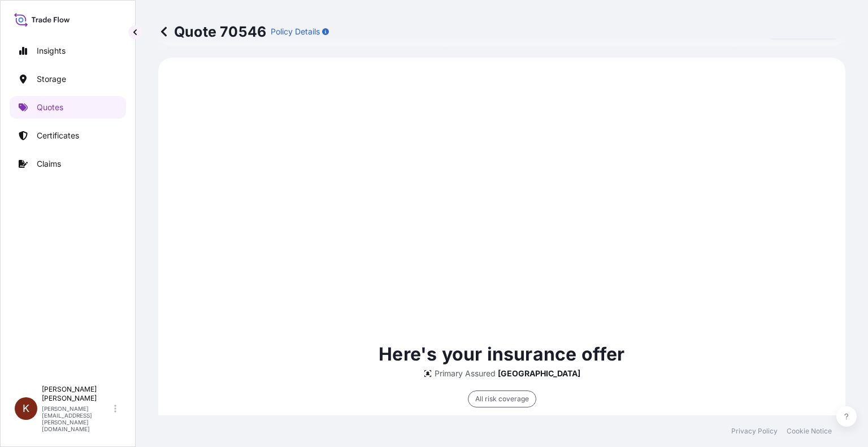 The image size is (868, 447). What do you see at coordinates (501, 354) in the screenshot?
I see `p: Here's your insurance offer` at bounding box center [501, 354].